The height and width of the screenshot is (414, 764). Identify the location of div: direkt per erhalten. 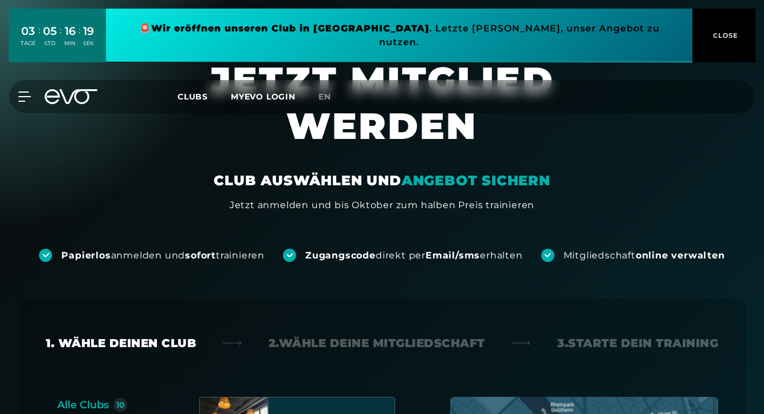
(413, 256).